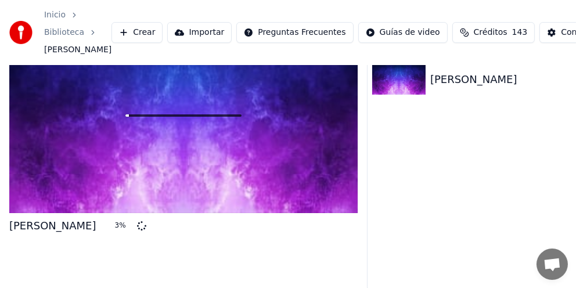  What do you see at coordinates (21, 33) in the screenshot?
I see `img: youka` at bounding box center [21, 33].